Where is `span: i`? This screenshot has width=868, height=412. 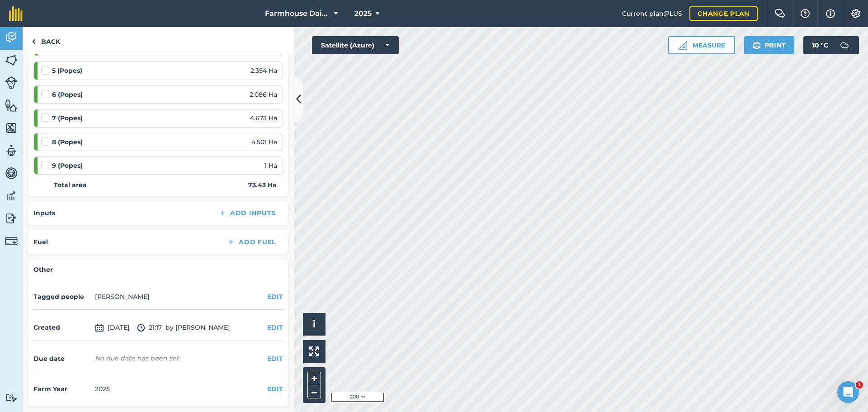 span: i is located at coordinates (314, 324).